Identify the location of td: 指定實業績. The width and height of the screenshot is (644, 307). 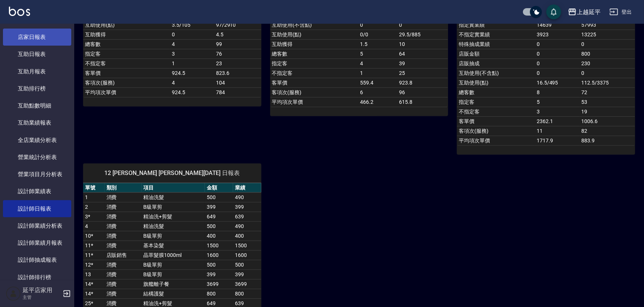
(496, 25).